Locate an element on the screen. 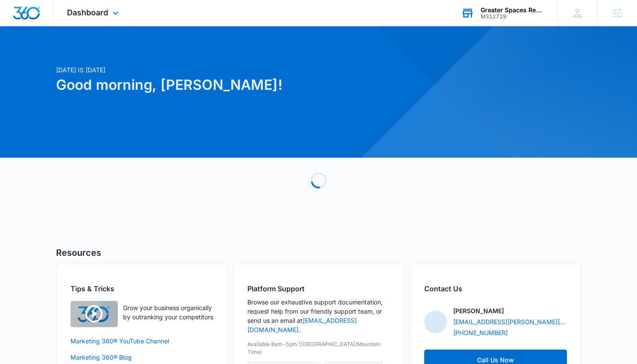  p: Grow your business organically by outranking your competitors is located at coordinates (168, 312).